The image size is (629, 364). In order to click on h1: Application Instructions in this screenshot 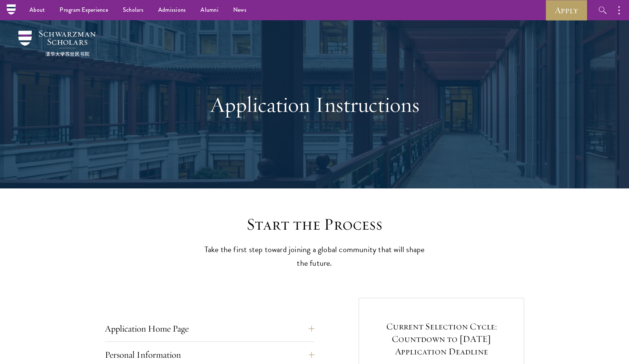, I will do `click(315, 104)`.